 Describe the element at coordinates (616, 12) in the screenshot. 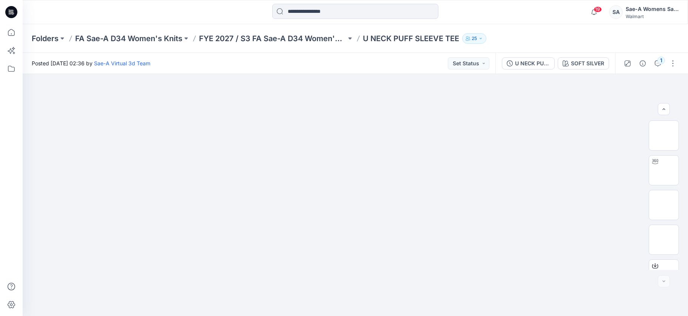

I see `div: SA` at that location.